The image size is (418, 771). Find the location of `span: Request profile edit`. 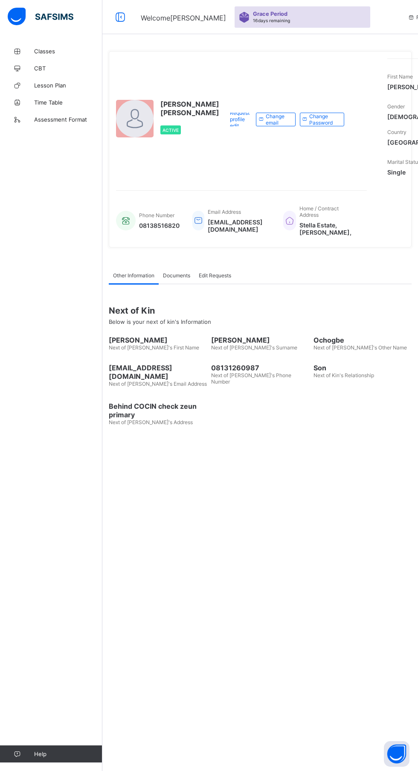

span: Request profile edit is located at coordinates (240, 119).